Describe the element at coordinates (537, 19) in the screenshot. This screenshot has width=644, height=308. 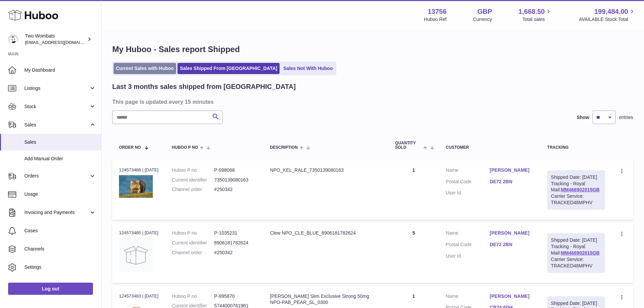
I see `span: Total sales` at that location.